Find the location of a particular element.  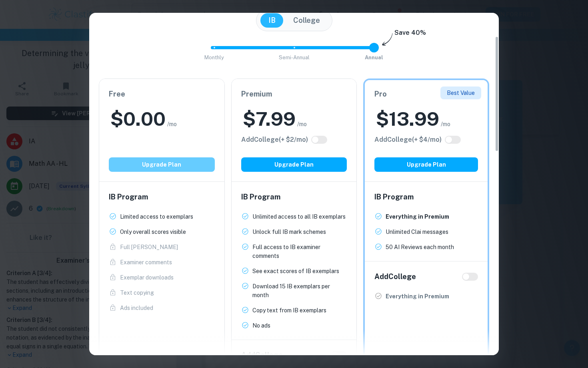

span: Monthly is located at coordinates (214, 58).